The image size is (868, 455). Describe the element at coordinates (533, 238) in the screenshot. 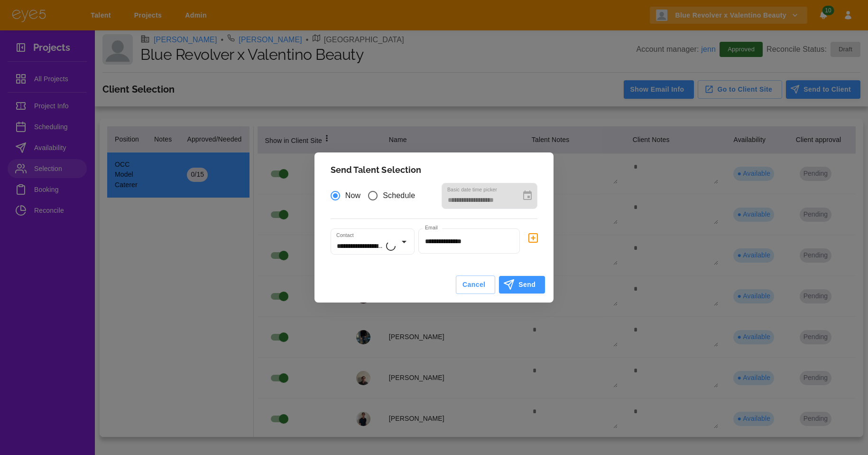

I see `button: delete` at that location.